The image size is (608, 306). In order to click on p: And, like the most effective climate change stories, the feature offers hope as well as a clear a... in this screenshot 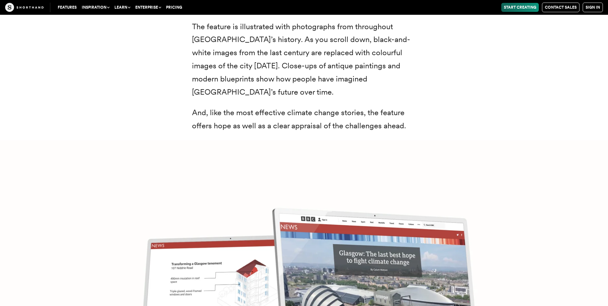, I will do `click(304, 119)`.